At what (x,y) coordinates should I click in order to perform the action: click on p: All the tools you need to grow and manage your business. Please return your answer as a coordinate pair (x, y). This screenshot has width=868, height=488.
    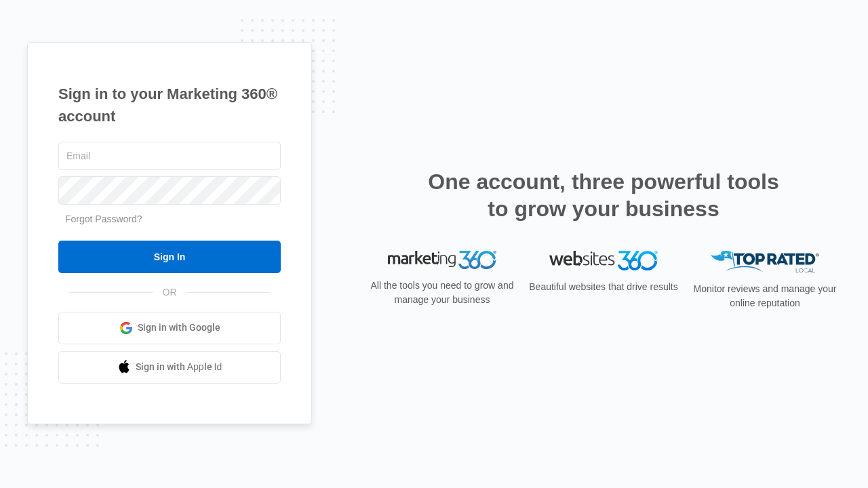
    Looking at the image, I should click on (442, 292).